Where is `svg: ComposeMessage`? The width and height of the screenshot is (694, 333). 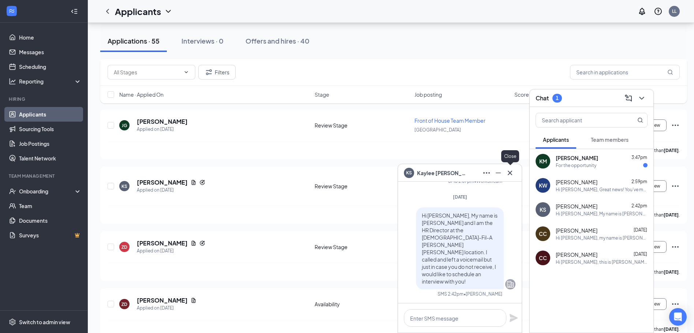 svg: ComposeMessage is located at coordinates (629, 98).